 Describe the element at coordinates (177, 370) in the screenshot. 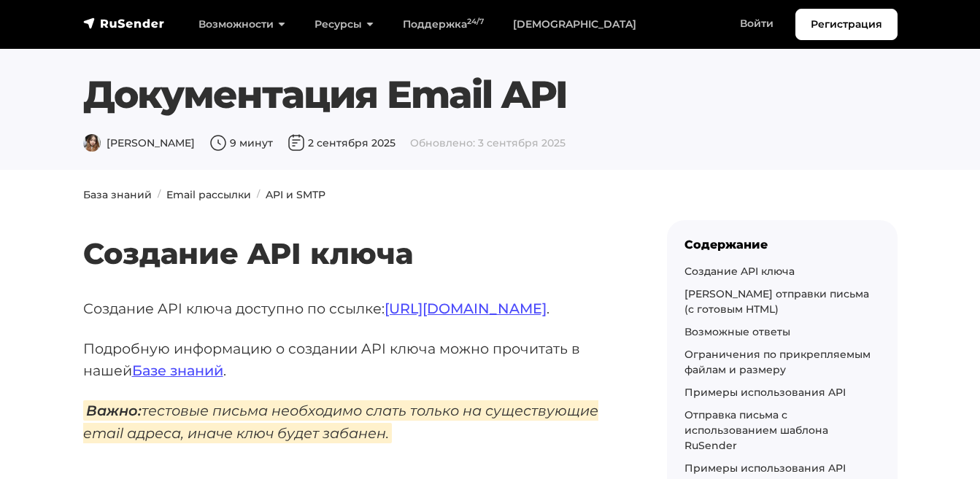

I see `a: Базе знаний` at that location.